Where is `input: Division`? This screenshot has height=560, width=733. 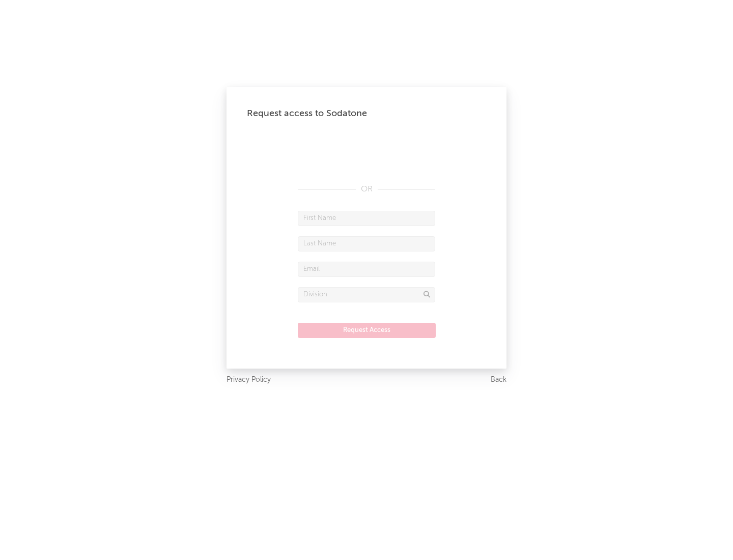
input: Division is located at coordinates (366, 295).